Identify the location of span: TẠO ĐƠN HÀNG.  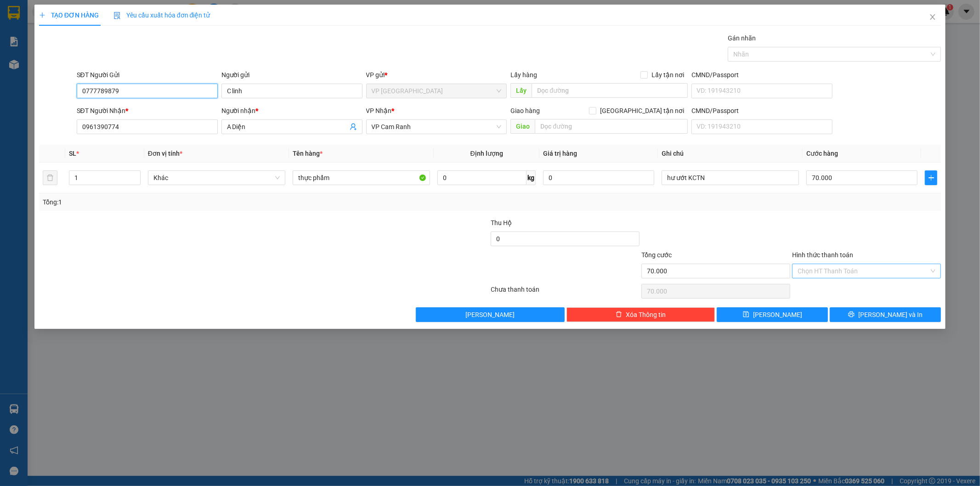
(69, 15).